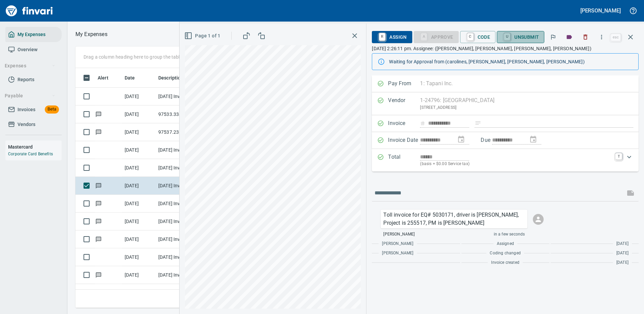  I want to click on td: 97533.3340042, so click(186, 114).